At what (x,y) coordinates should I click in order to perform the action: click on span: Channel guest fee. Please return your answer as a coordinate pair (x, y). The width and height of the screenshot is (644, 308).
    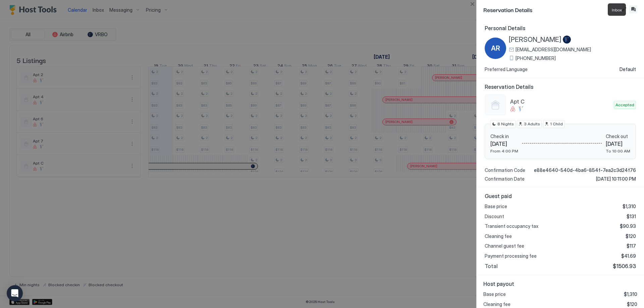
    Looking at the image, I should click on (505, 246).